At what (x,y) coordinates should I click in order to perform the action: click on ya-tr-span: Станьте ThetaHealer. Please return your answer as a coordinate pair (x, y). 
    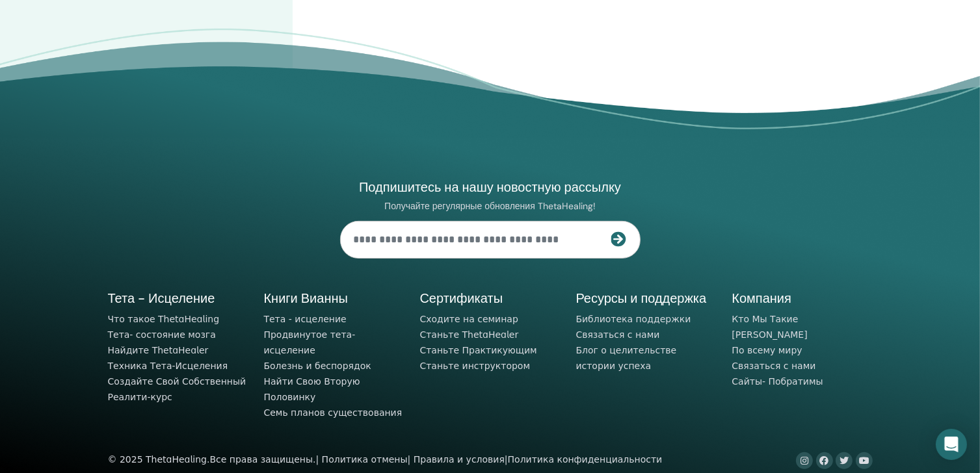
    Looking at the image, I should click on (470, 335).